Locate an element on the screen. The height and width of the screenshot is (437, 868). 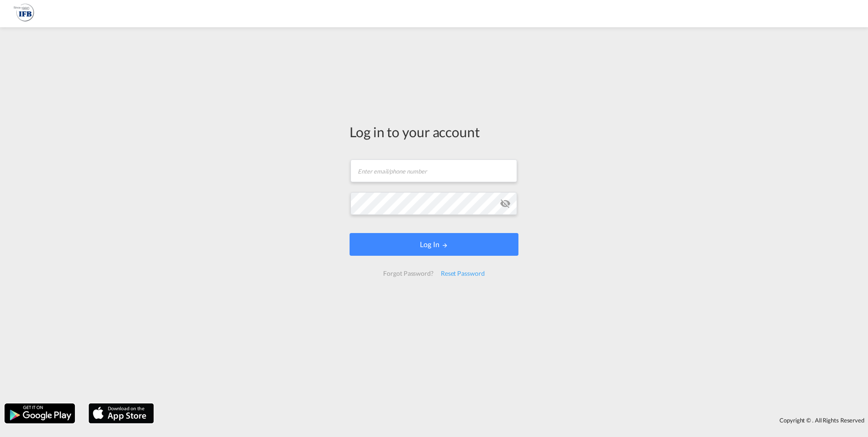
md-icon: icon-eye-off is located at coordinates (505, 204).